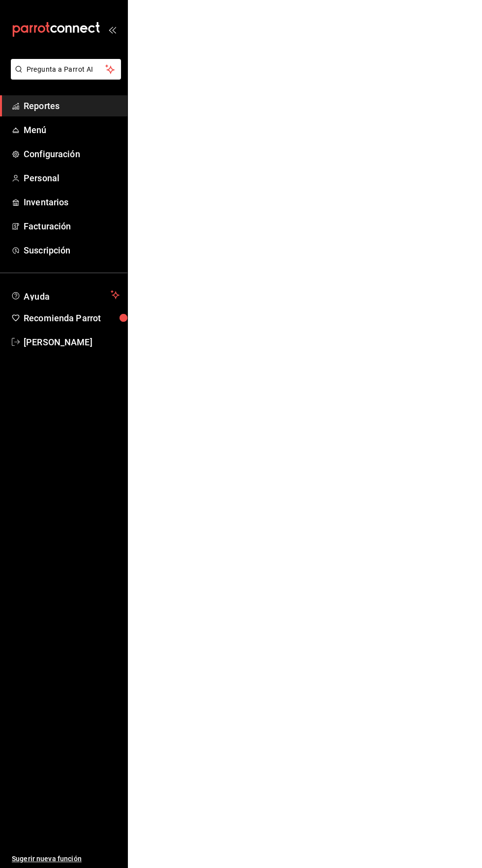  I want to click on span: Menú, so click(72, 129).